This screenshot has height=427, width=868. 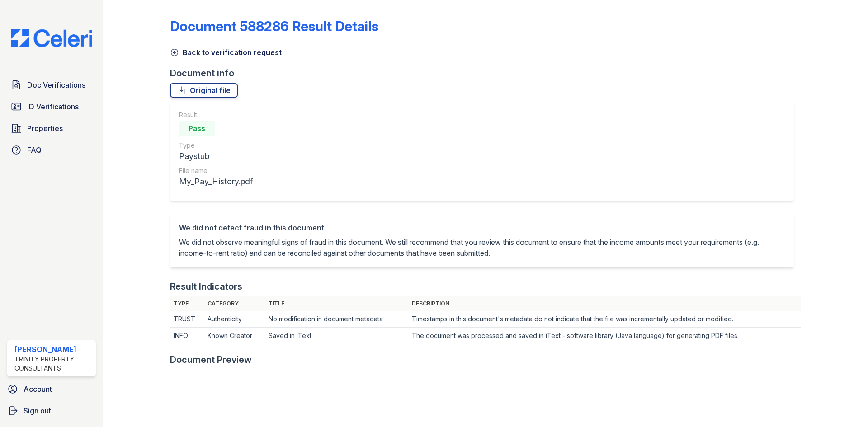 I want to click on a: Sign out, so click(x=51, y=411).